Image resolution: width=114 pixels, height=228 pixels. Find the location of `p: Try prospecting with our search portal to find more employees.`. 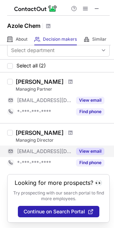

p: Try prospecting with our search portal to find more employees. is located at coordinates (58, 196).